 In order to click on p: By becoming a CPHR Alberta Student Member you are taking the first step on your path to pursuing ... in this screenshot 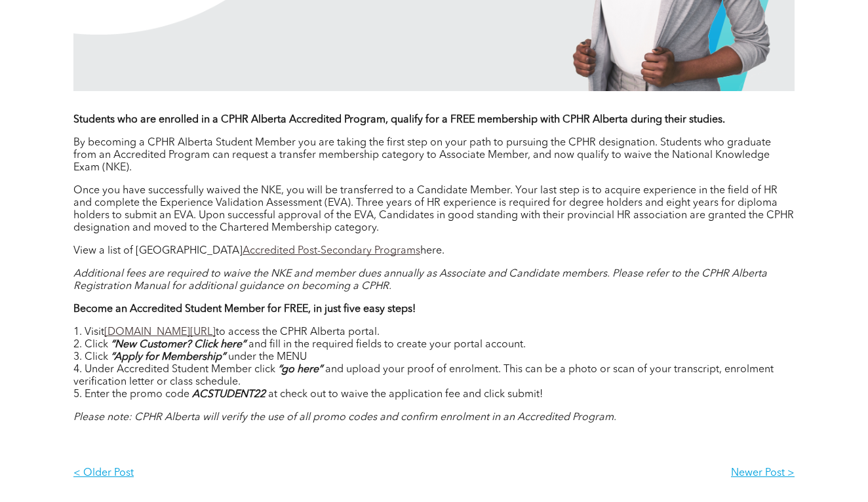, I will do `click(434, 155)`.